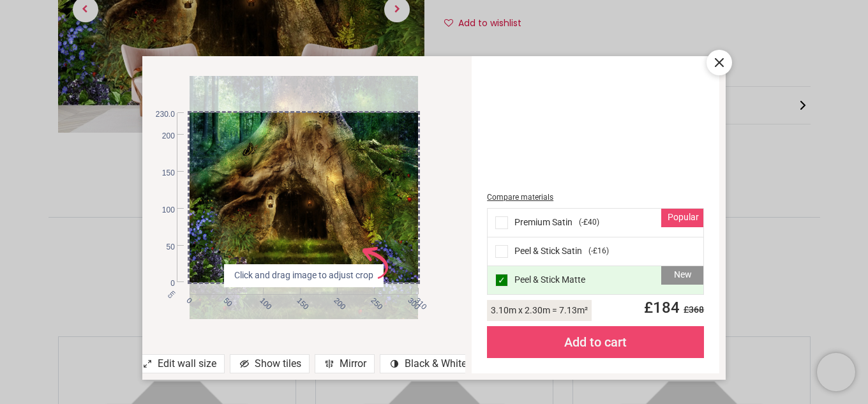 This screenshot has width=868, height=404. Describe the element at coordinates (692, 310) in the screenshot. I see `span: £ 368` at that location.